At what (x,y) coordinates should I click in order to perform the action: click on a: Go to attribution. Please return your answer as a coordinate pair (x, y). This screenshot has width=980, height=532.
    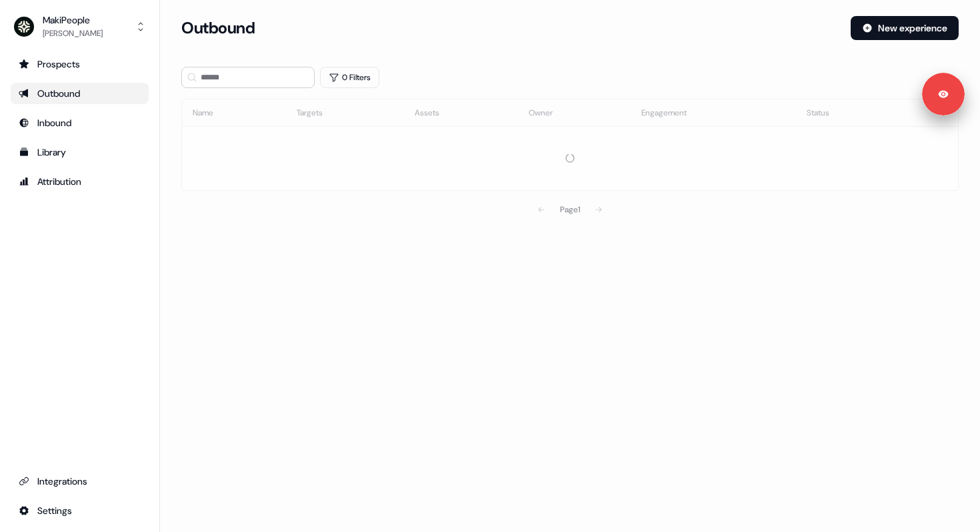
    Looking at the image, I should click on (79, 182).